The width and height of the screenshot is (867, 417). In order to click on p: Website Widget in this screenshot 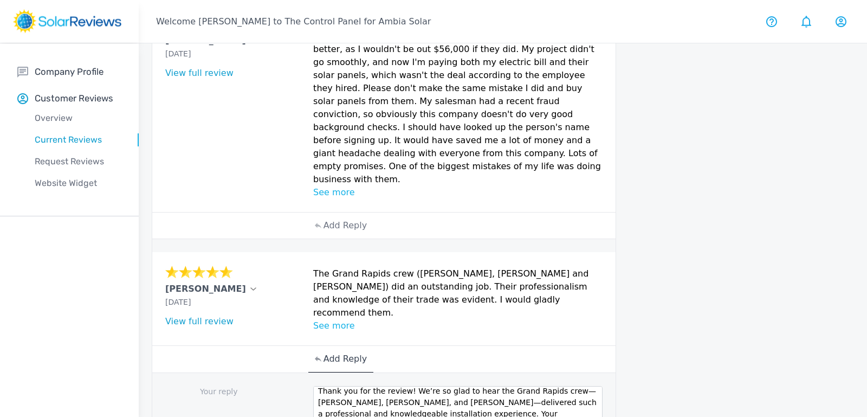, I will do `click(78, 183)`.